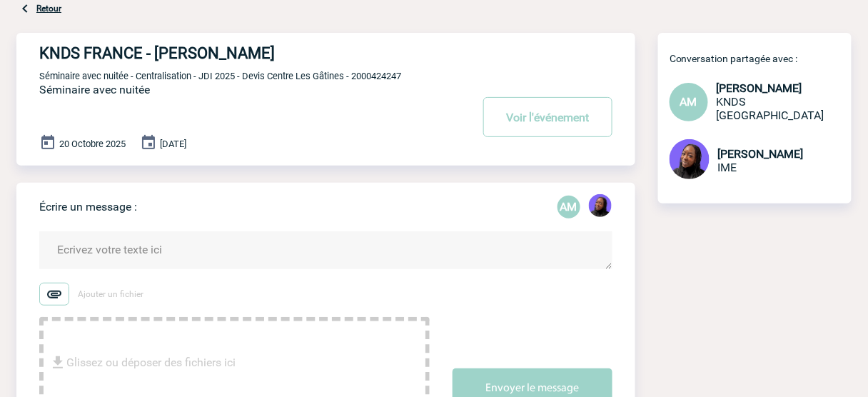 This screenshot has height=397, width=868. Describe the element at coordinates (95, 90) in the screenshot. I see `span: Séminaire avec nuitée` at that location.